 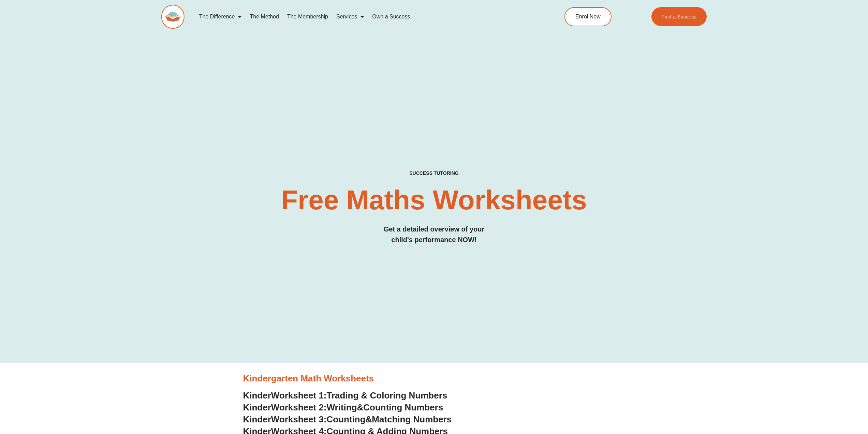 What do you see at coordinates (412, 419) in the screenshot?
I see `span: Matching Numbers` at bounding box center [412, 419].